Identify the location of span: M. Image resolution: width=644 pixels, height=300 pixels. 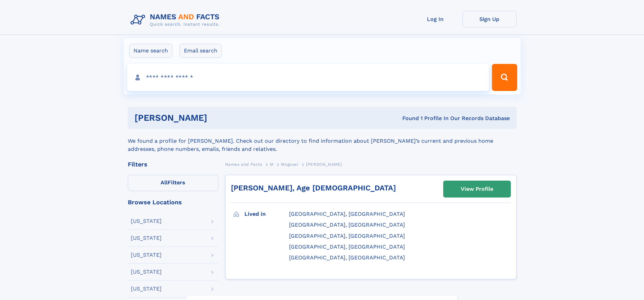
(272, 165).